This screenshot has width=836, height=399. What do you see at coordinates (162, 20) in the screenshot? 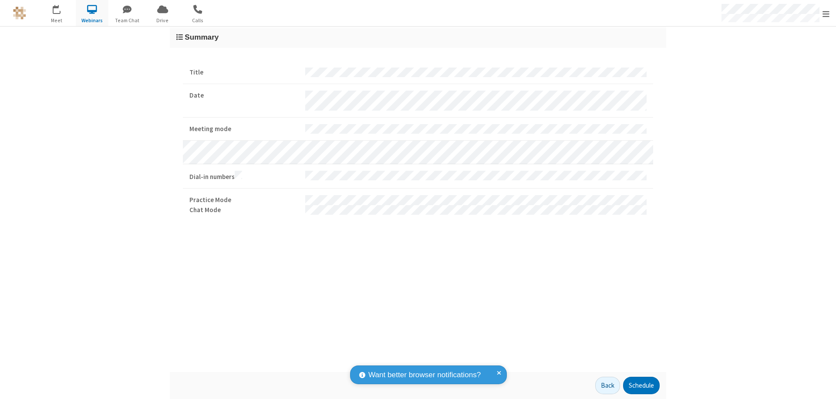
I see `span: Drive` at bounding box center [162, 20].